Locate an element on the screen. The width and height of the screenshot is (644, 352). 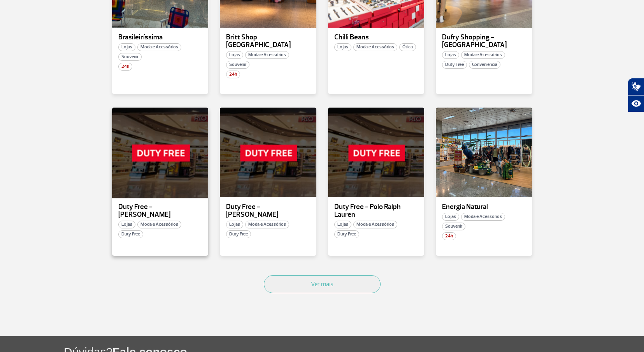
span: Conveniência is located at coordinates (484, 64).